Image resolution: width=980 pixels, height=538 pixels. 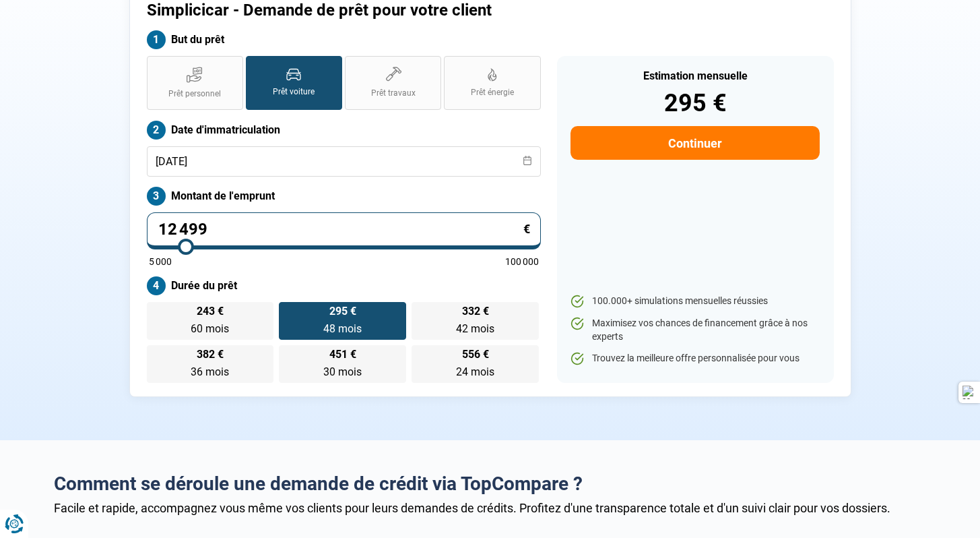 What do you see at coordinates (343, 161) in the screenshot?
I see `input: jj/mm/aaaa` at bounding box center [343, 161].